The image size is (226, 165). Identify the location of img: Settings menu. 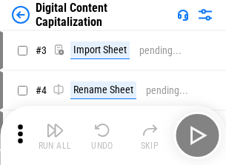
(205, 15).